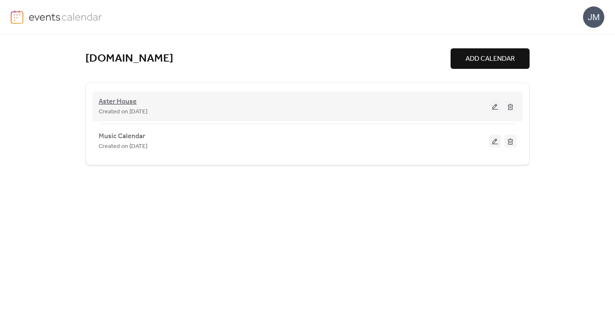 The width and height of the screenshot is (615, 314). What do you see at coordinates (17, 17) in the screenshot?
I see `img: logo` at bounding box center [17, 17].